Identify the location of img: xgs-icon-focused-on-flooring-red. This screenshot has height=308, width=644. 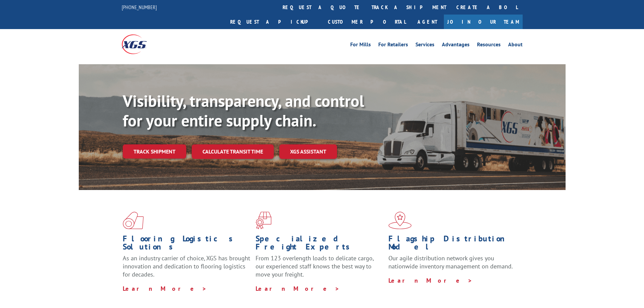
(263, 221).